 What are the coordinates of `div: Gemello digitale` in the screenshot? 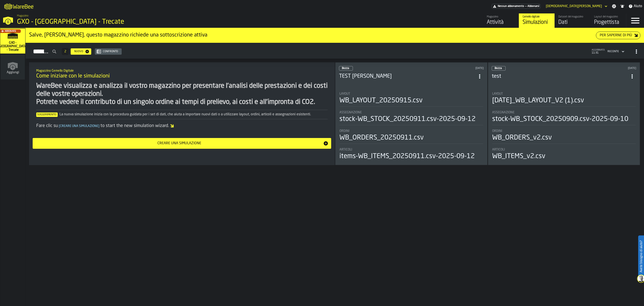 It's located at (537, 17).